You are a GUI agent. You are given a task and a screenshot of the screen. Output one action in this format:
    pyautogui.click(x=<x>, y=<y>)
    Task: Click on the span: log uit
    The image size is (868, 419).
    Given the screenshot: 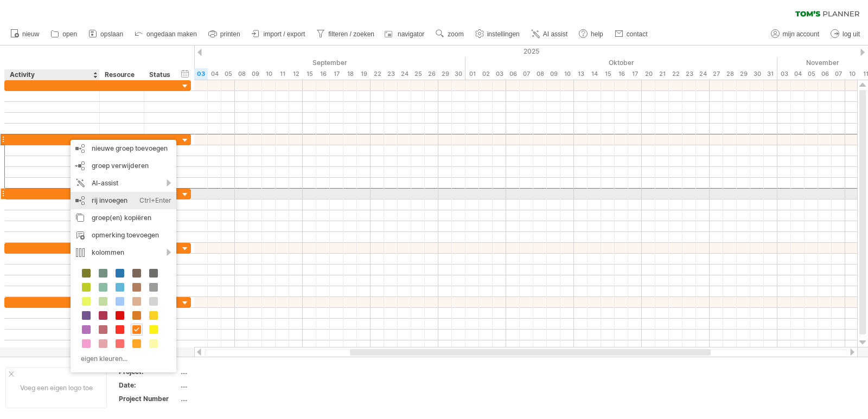 What is the action you would take?
    pyautogui.click(x=851, y=34)
    